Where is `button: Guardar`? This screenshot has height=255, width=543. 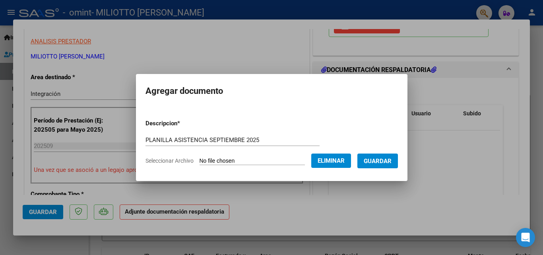
button: Guardar is located at coordinates (378, 161).